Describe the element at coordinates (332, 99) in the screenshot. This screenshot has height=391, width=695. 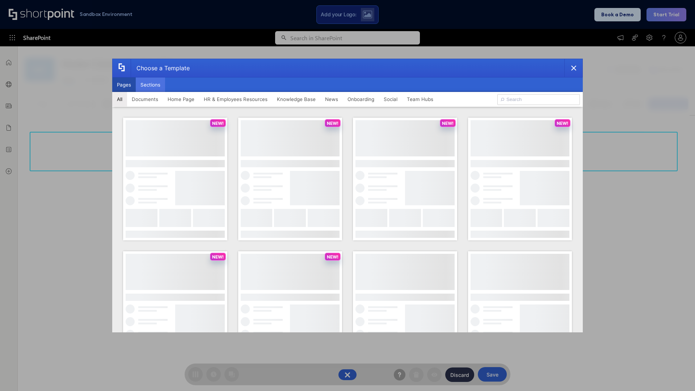
I see `button: News` at that location.